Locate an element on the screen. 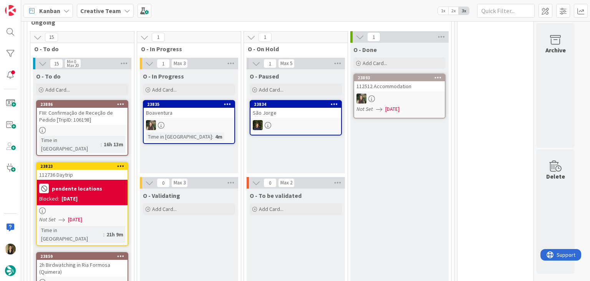  span: O - On Hold is located at coordinates (293, 49).